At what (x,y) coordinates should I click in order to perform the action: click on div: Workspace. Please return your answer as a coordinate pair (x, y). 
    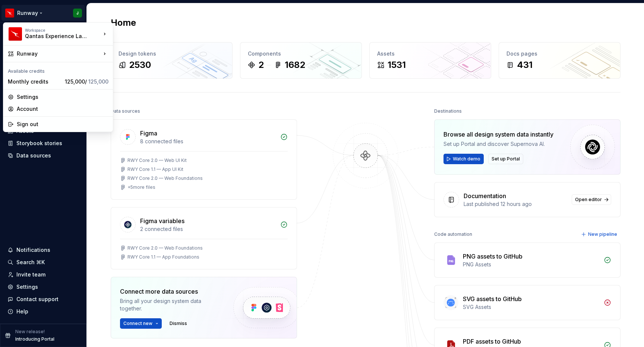
    Looking at the image, I should click on (63, 31).